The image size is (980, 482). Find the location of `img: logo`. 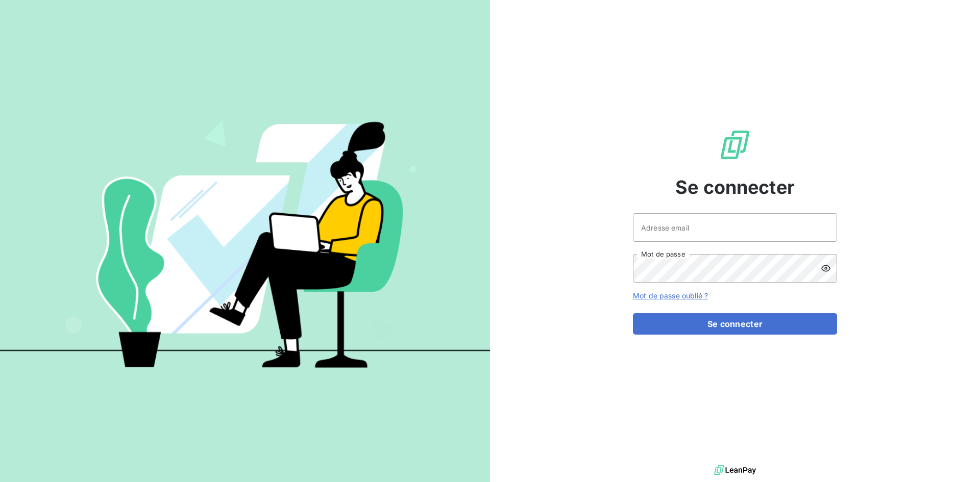

img: logo is located at coordinates (735, 471).